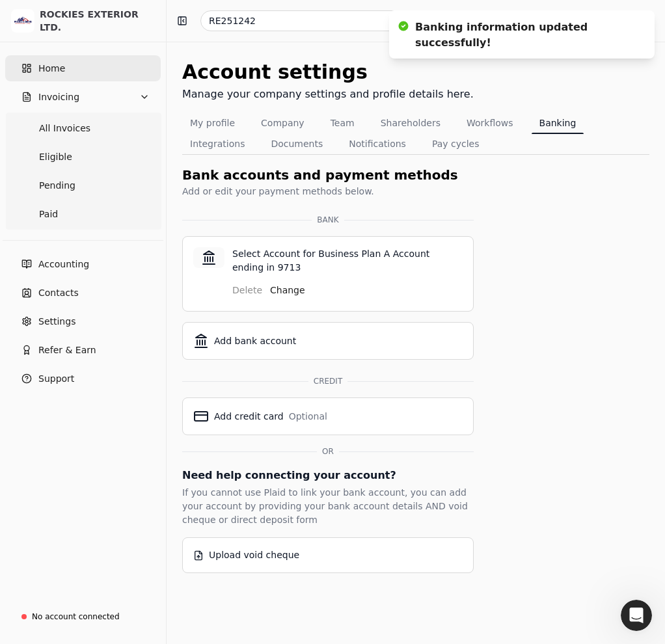 Image resolution: width=665 pixels, height=644 pixels. Describe the element at coordinates (67, 431) in the screenshot. I see `button: Upload attachment` at that location.